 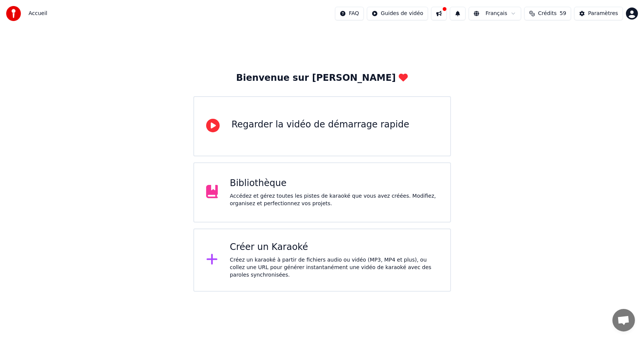 I want to click on img: youka, so click(x=13, y=13).